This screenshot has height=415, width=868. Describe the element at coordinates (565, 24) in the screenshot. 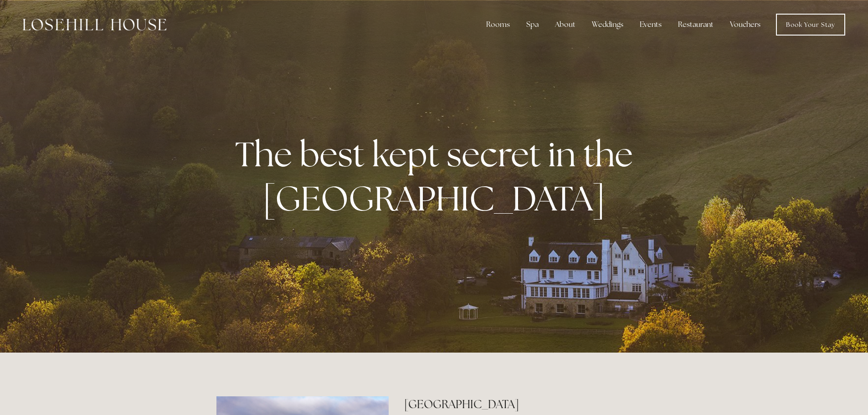

I see `div: About` at that location.